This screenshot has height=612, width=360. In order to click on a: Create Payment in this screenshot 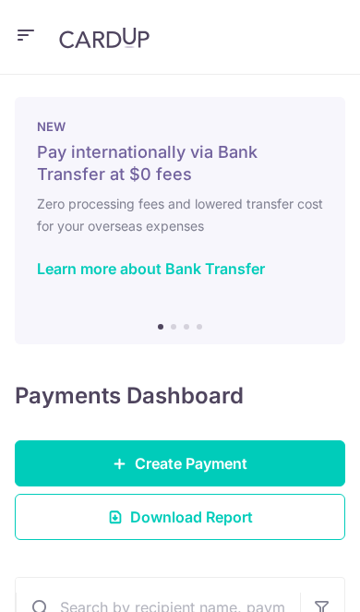, I will do `click(180, 464)`.